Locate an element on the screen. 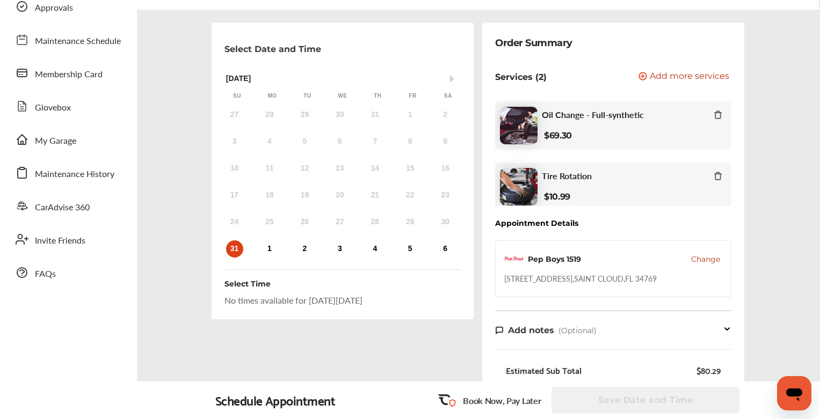 The image size is (820, 419). a: CarAdvise 360 is located at coordinates (68, 206).